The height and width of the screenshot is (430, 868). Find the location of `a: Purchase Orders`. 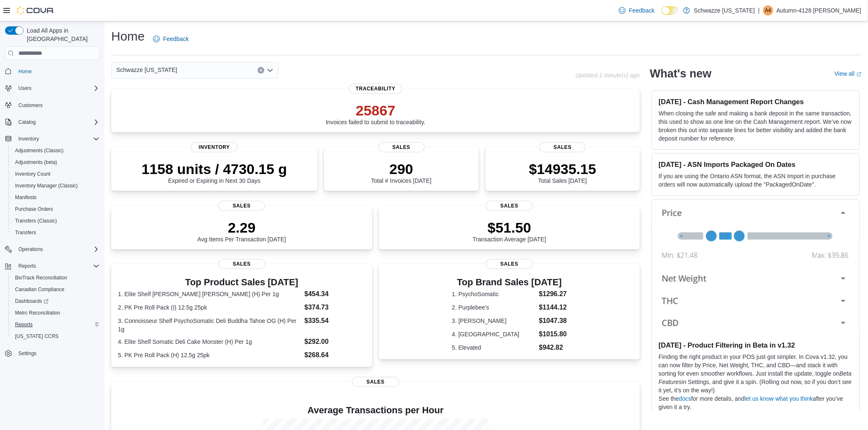

a: Purchase Orders is located at coordinates (34, 209).